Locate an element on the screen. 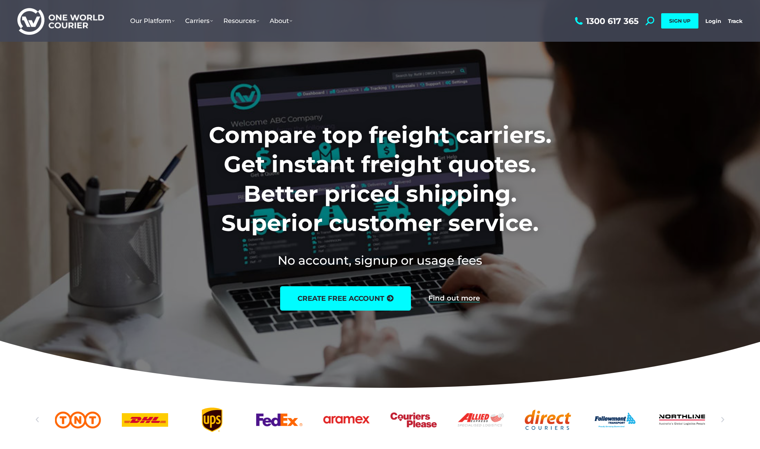  a: Followmont transoirt web logo is located at coordinates (615, 420).